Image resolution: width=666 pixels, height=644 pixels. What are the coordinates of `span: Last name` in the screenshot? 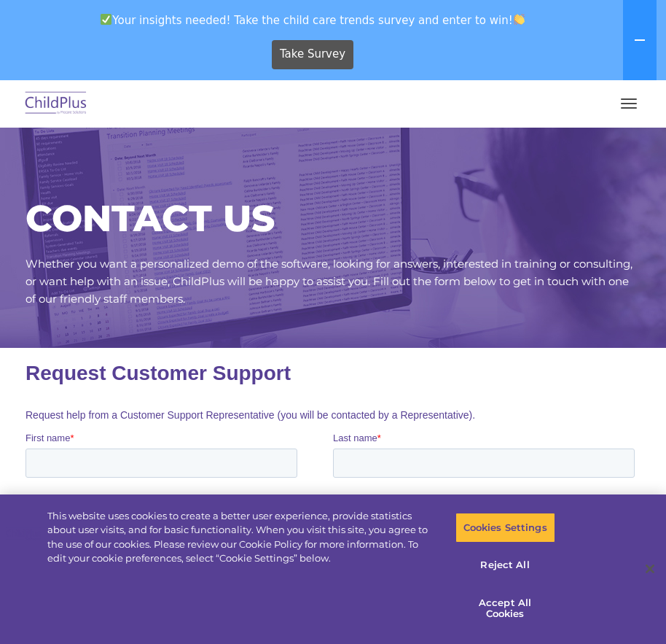 It's located at (330, 90).